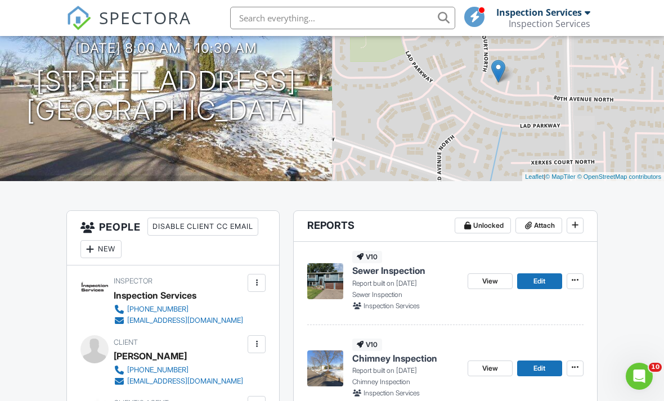  I want to click on span: 10, so click(655, 368).